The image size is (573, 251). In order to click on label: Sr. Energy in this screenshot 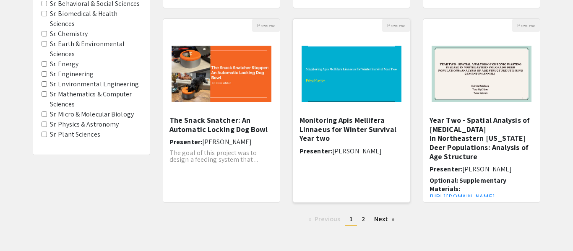, I will do `click(64, 64)`.